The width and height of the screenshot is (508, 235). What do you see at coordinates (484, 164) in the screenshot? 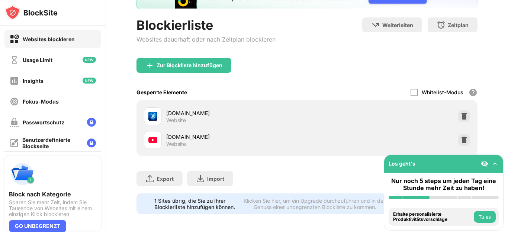
I see `img: eye-not-visible.svg` at bounding box center [484, 164].